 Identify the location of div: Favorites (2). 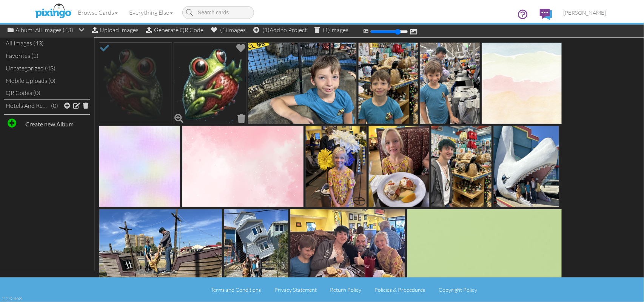
(47, 56).